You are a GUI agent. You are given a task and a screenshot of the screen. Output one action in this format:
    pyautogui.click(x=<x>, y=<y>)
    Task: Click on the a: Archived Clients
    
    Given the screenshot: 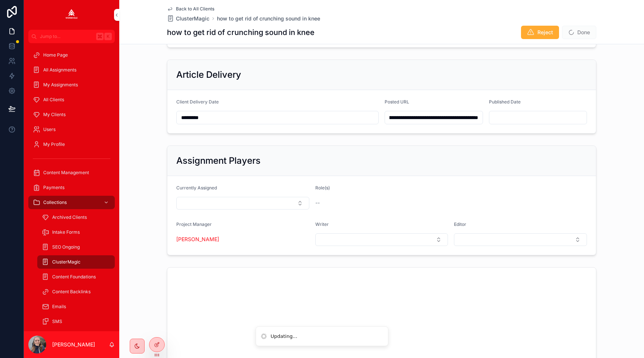 What is the action you would take?
    pyautogui.click(x=76, y=218)
    